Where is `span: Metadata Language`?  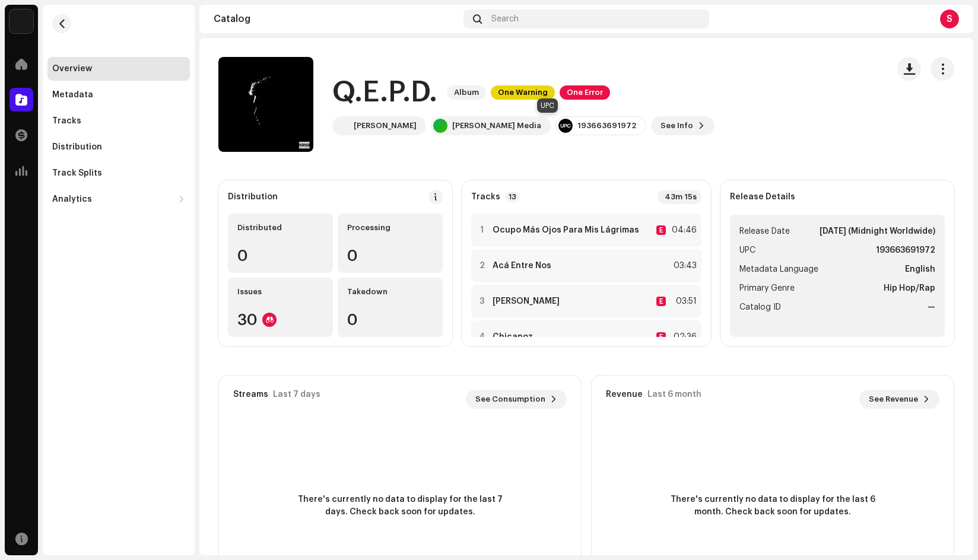
span: Metadata Language is located at coordinates (778, 270).